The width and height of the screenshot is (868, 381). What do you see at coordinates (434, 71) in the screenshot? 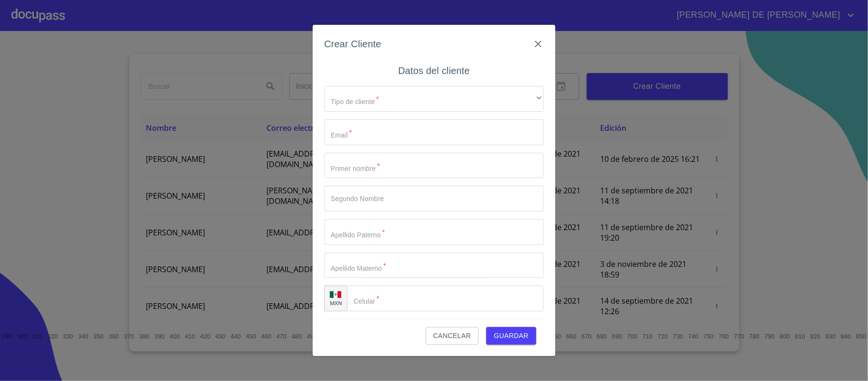
I see `h6: Datos del cliente` at bounding box center [434, 71].